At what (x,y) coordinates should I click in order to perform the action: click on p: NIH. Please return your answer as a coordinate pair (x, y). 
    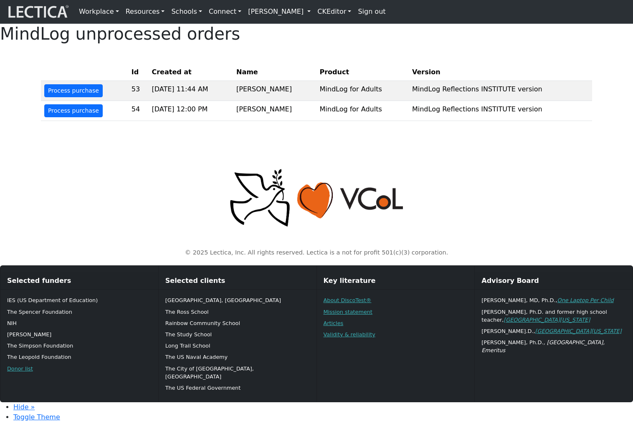
    Looking at the image, I should click on (79, 323).